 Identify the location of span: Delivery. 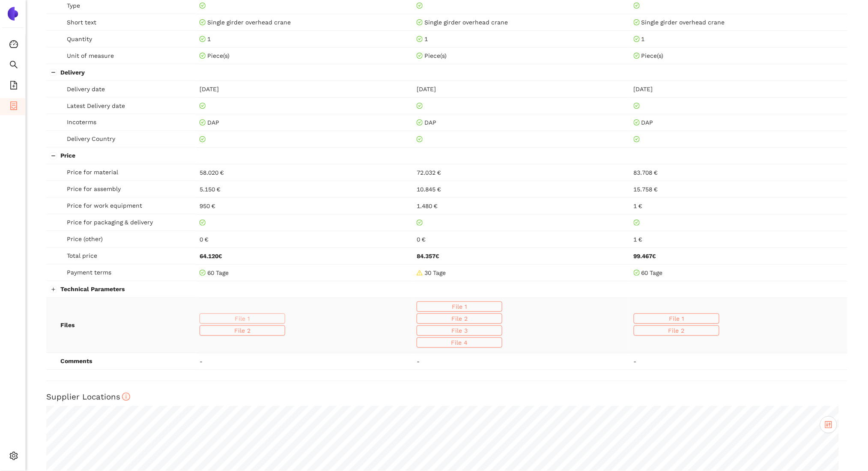
(72, 72).